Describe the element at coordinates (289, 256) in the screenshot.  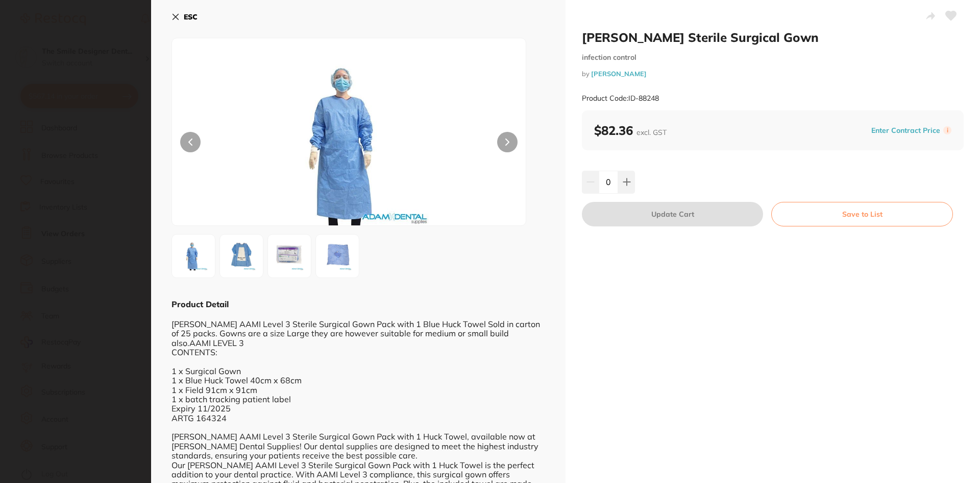
I see `img: MjQ4XzMuanBn` at that location.